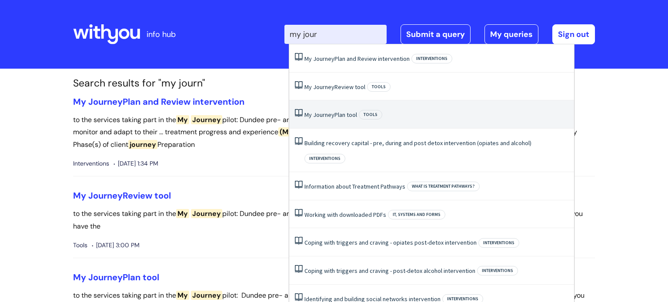 The height and width of the screenshot is (302, 668). I want to click on span: journey, so click(143, 144).